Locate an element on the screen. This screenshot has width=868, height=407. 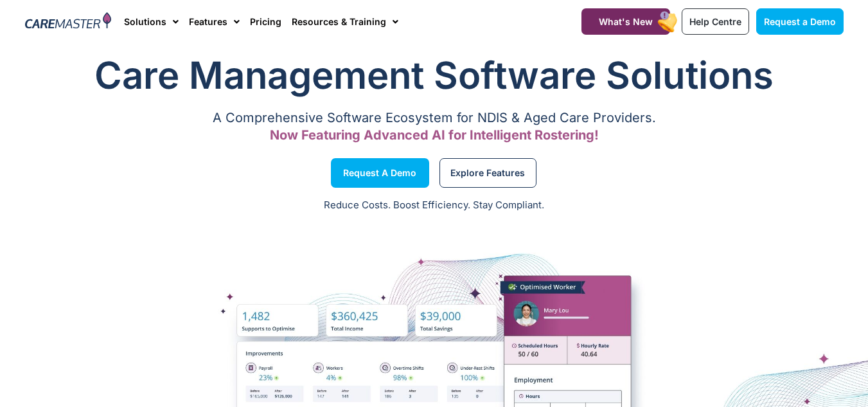
p: Reduce Costs. Boost Efficiency. Stay Compliant. is located at coordinates (434, 205).